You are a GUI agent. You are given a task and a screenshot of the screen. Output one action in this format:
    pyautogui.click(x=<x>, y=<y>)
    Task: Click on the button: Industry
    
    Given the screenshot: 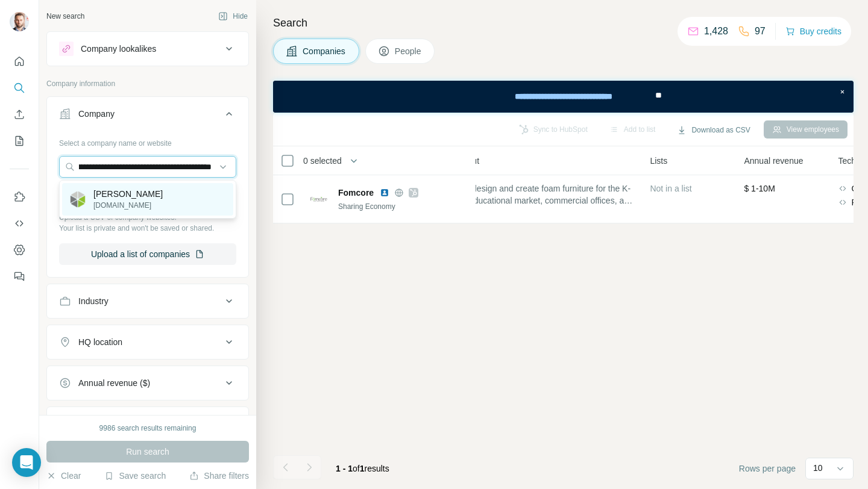 What is the action you would take?
    pyautogui.click(x=148, y=301)
    